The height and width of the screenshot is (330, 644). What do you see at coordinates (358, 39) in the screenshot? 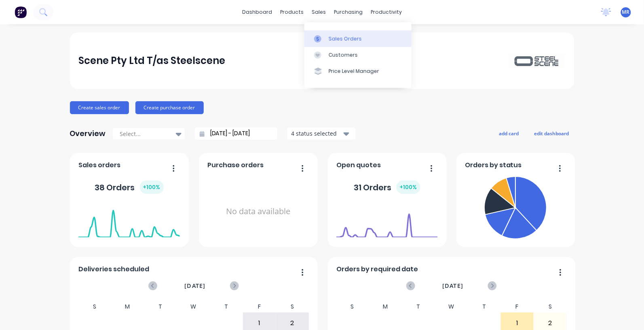
I see `a: Sales Orders` at bounding box center [358, 39].